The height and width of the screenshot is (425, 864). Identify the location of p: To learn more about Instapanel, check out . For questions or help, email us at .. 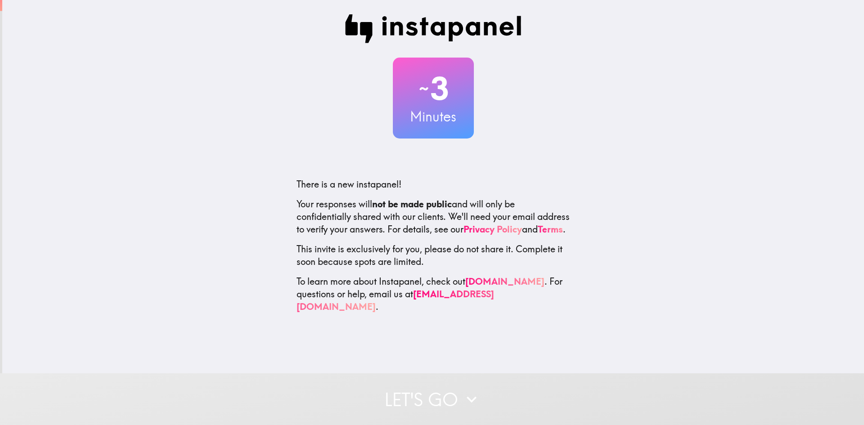
(433, 294).